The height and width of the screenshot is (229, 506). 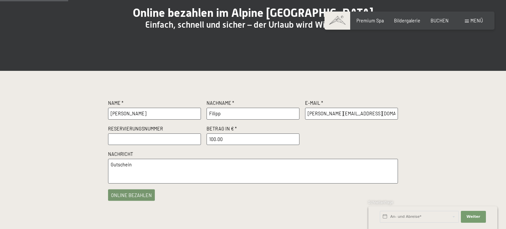 What do you see at coordinates (407, 20) in the screenshot?
I see `span: Bildergalerie` at bounding box center [407, 20].